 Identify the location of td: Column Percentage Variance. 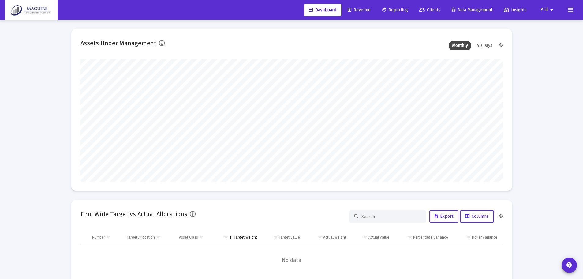
(423, 237).